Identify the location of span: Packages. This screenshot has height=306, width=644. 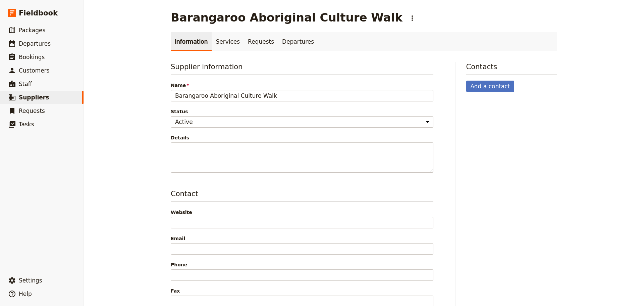
(32, 30).